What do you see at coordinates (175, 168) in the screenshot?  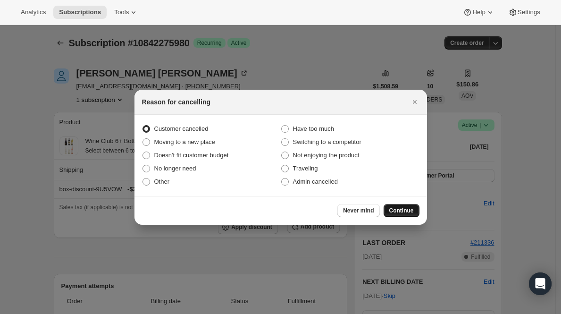 I see `span: No longer need` at bounding box center [175, 168].